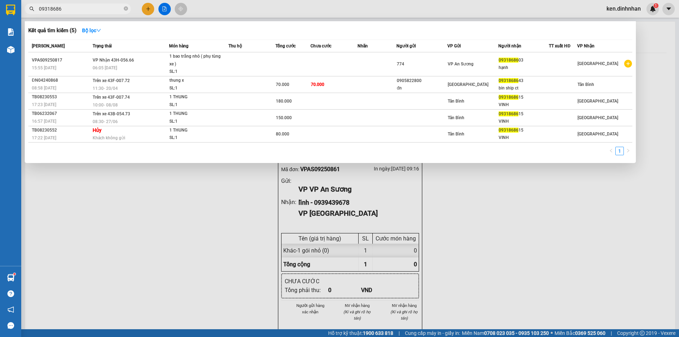  What do you see at coordinates (454, 46) in the screenshot?
I see `span: VP Gửi` at bounding box center [454, 46].